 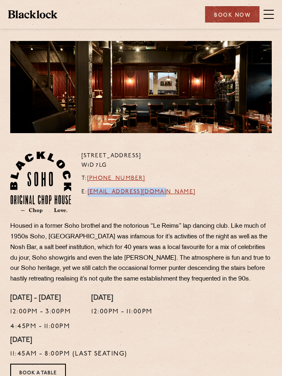 I want to click on p: 12:00pm - 11:00pm, so click(x=122, y=312).